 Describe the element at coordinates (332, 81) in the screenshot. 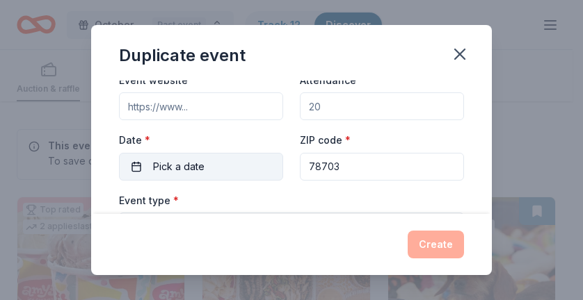

I see `label: Attendance` at that location.